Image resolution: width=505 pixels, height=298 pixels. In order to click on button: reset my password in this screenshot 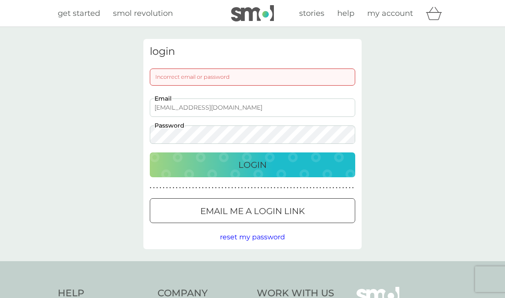, I will do `click(252, 237)`.